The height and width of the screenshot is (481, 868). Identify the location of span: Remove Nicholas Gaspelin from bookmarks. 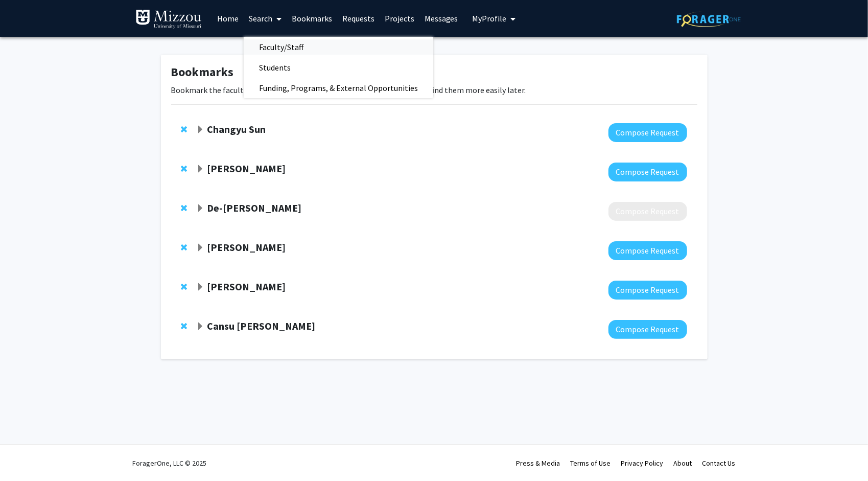
(184, 169).